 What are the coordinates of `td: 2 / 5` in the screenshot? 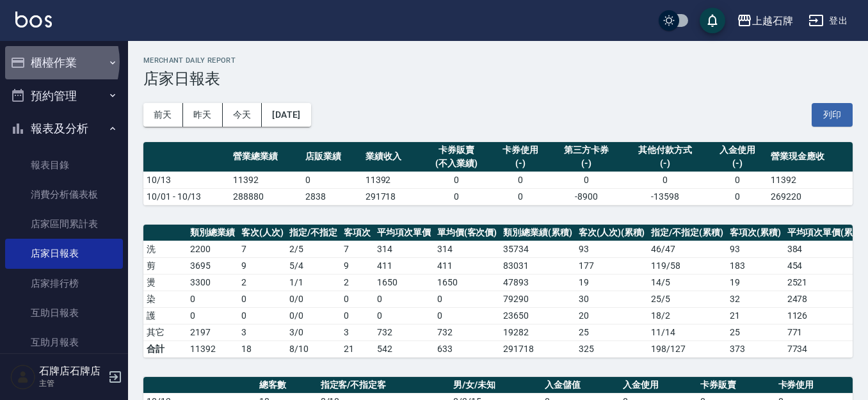 It's located at (313, 249).